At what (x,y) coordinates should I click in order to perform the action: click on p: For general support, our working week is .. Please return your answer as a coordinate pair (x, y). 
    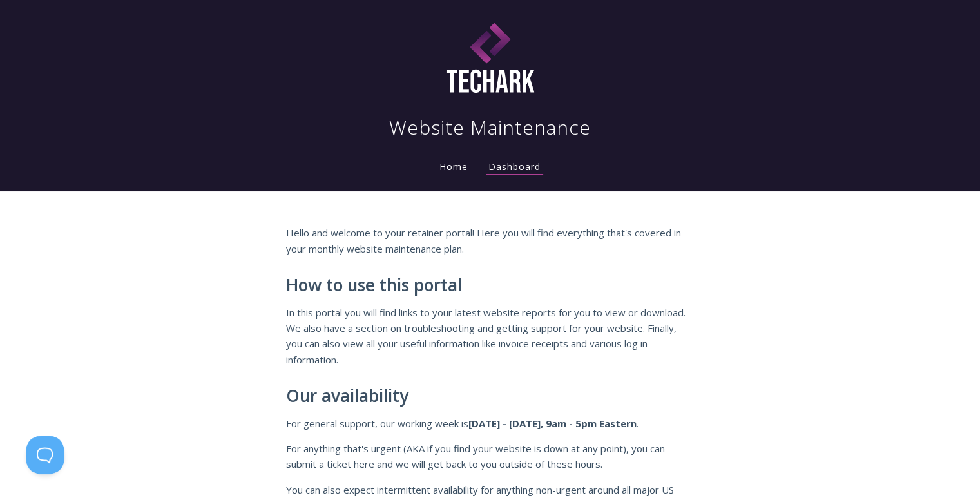
    Looking at the image, I should click on (490, 424).